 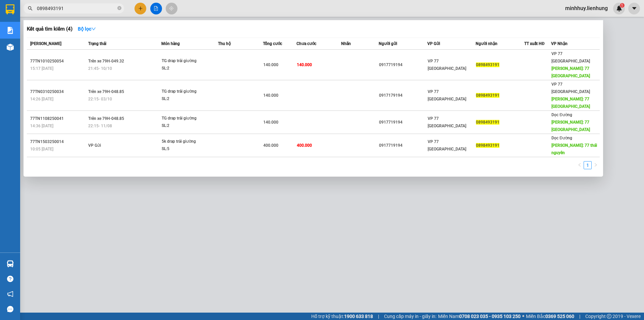 What do you see at coordinates (579, 165) in the screenshot?
I see `button: left` at bounding box center [579, 165].